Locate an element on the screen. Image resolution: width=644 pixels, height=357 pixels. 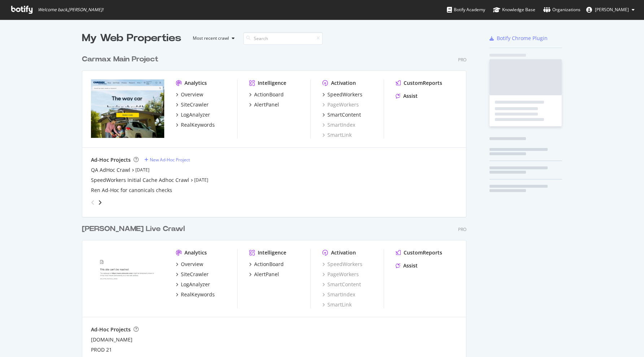
div: Botify Academy is located at coordinates (466, 10).